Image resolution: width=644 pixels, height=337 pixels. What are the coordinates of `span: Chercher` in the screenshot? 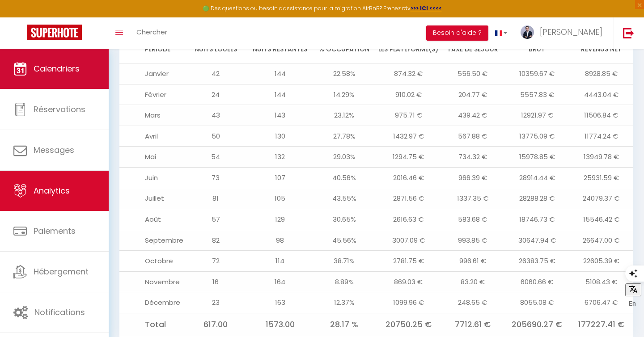 It's located at (152, 32).